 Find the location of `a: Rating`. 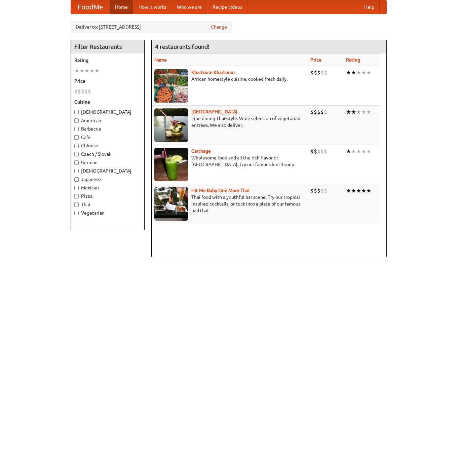

a: Rating is located at coordinates (353, 60).